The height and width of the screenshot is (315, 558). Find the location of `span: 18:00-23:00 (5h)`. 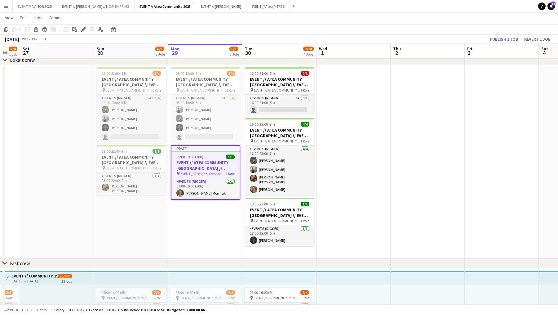

span: 18:00-23:00 (5h) is located at coordinates (262, 204).